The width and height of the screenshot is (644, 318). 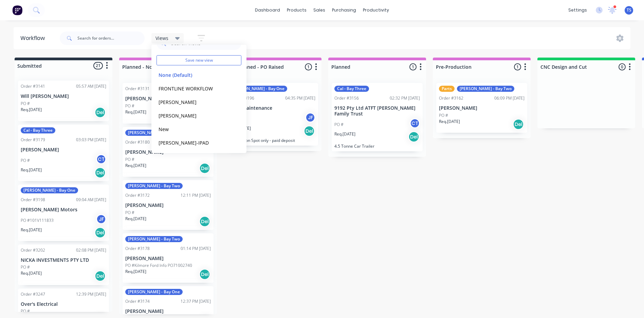 What do you see at coordinates (451, 99) in the screenshot?
I see `div: Order #3162` at bounding box center [451, 99].